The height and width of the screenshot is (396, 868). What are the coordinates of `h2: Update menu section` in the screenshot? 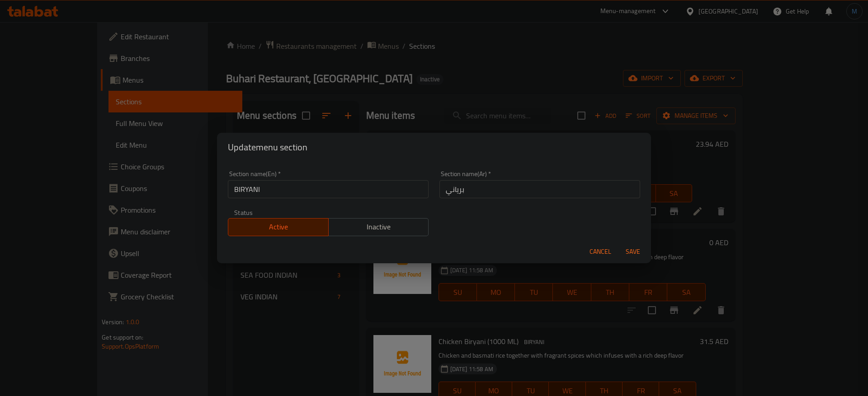 It's located at (434, 147).